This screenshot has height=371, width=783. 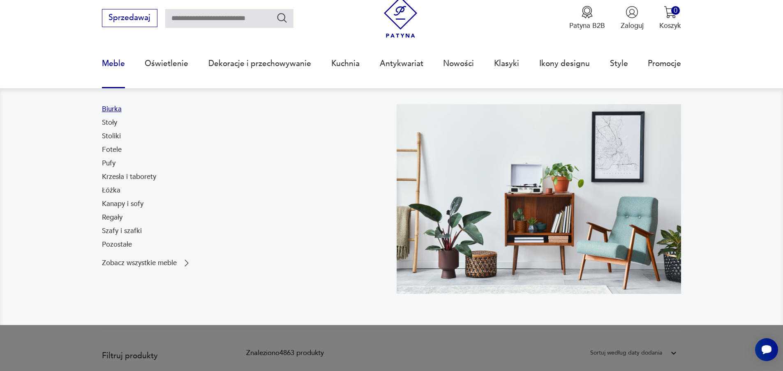 What do you see at coordinates (345, 64) in the screenshot?
I see `a: Kuchnia` at bounding box center [345, 64].